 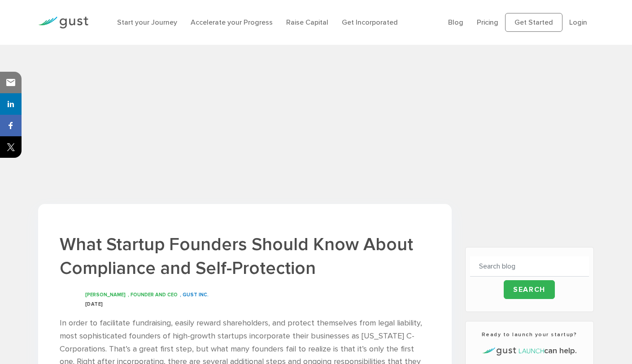 What do you see at coordinates (529, 351) in the screenshot?
I see `h4: can help.` at bounding box center [529, 351].